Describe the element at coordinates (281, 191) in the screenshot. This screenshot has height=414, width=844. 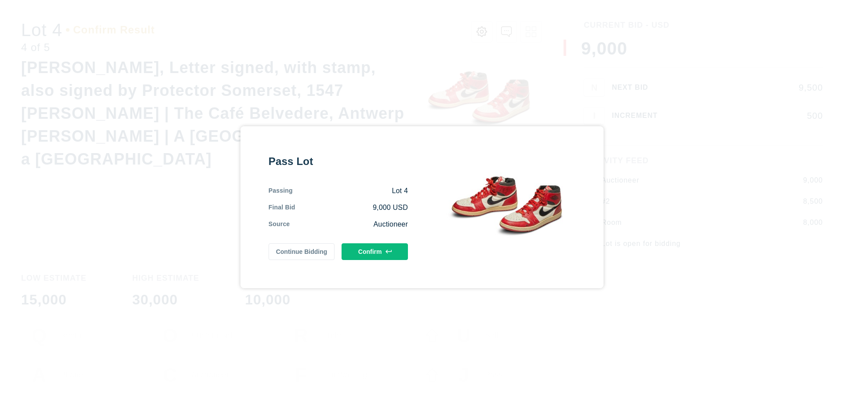
I see `div: Passing` at that location.